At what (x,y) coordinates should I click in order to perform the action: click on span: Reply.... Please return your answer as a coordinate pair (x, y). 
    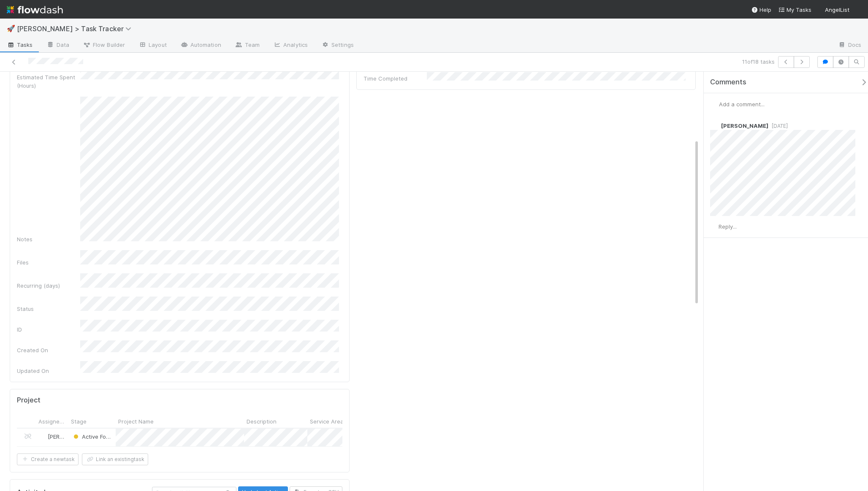
    Looking at the image, I should click on (727, 226).